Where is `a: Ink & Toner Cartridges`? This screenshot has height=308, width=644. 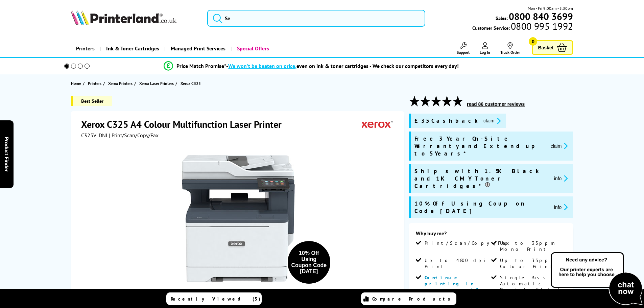
a: Ink & Toner Cartridges is located at coordinates (132, 48).